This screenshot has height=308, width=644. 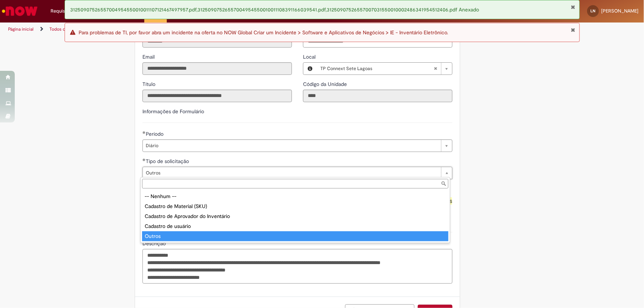 What do you see at coordinates (295, 236) in the screenshot?
I see `div: Outros` at bounding box center [295, 236].